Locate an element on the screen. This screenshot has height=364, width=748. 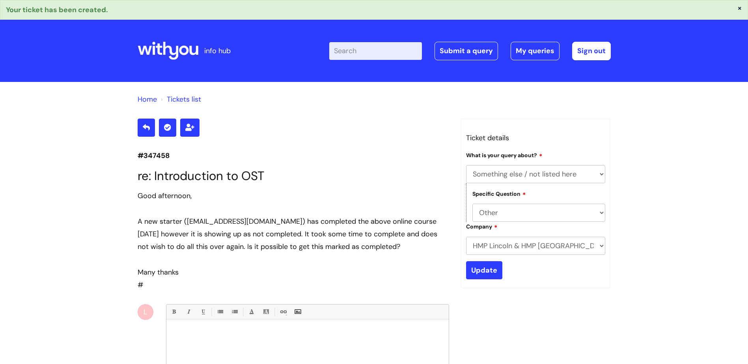
input: Search is located at coordinates (375, 51).